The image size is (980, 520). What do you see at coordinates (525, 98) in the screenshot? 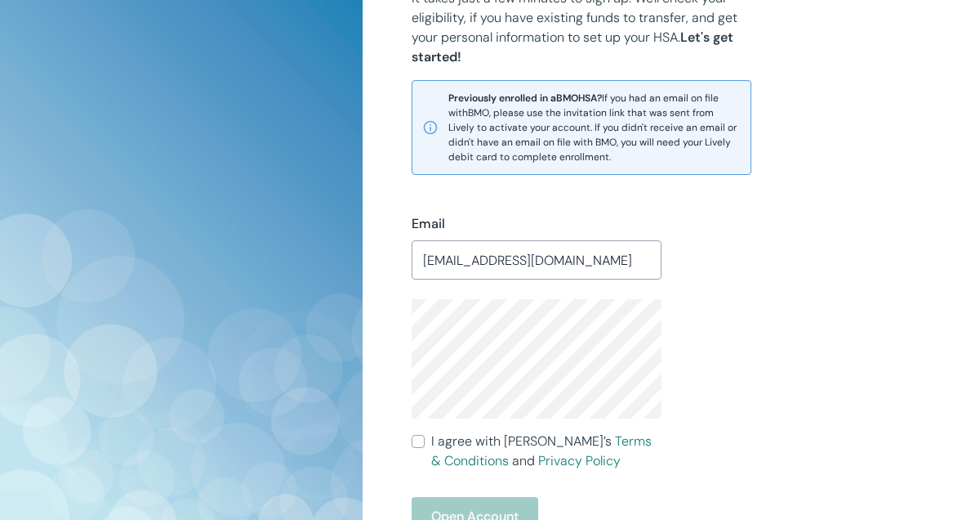
I see `strong: Previously enrolled in a BMO HSA?` at bounding box center [525, 98].